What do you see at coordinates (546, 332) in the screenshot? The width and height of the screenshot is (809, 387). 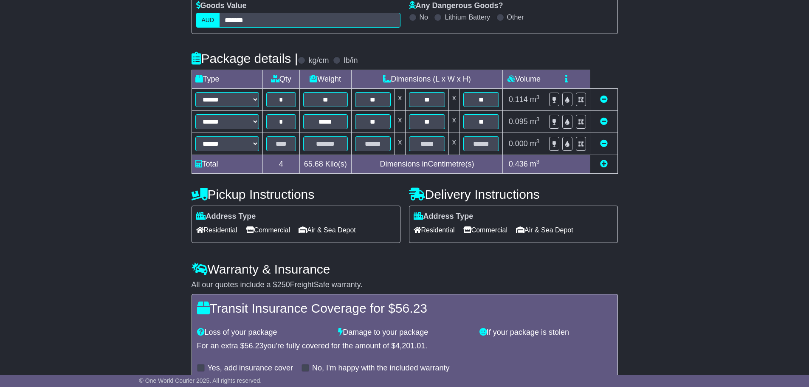 I see `div: If your package is stolen` at bounding box center [546, 332].